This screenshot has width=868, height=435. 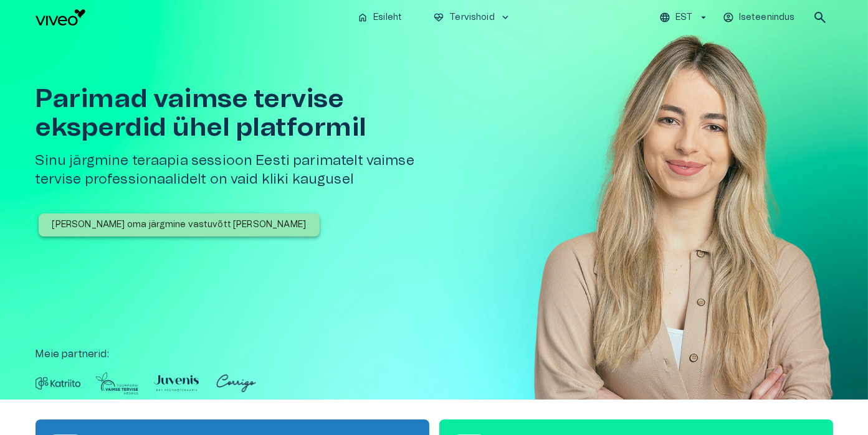 What do you see at coordinates (238, 170) in the screenshot?
I see `h5: Sinu järgmine teraapia sessioon Eesti parimatelt vaimse tervise professionaalidelt on vaid kliki ...` at bounding box center [238, 170].